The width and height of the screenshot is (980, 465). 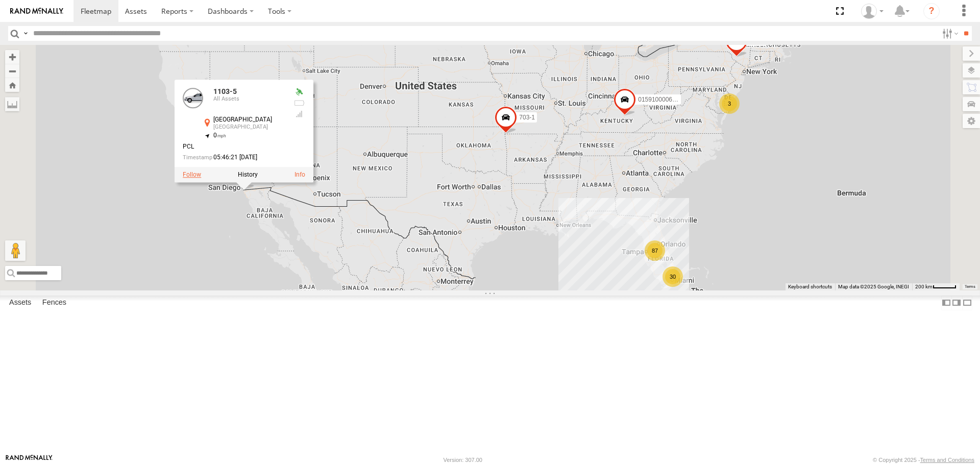 What do you see at coordinates (20, 303) in the screenshot?
I see `label: Assets` at bounding box center [20, 303].